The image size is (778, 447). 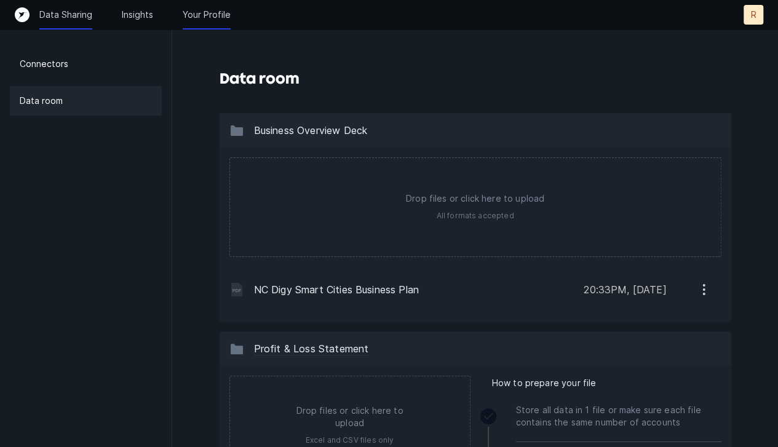 I want to click on div: Store all data in 1 file or make sure each file contains the same number of accounts, so click(x=618, y=416).